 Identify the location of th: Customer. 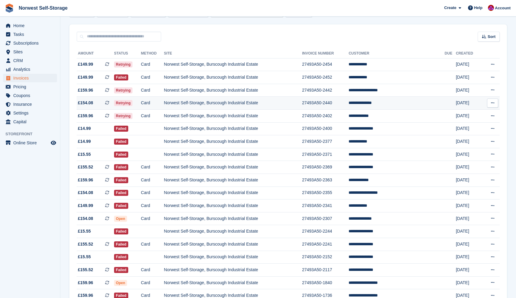
(396, 54).